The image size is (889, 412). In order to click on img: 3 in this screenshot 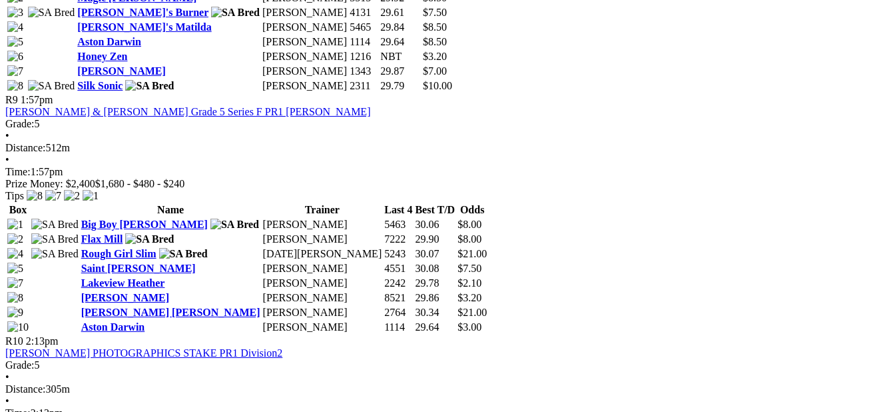, I will do `click(15, 13)`.